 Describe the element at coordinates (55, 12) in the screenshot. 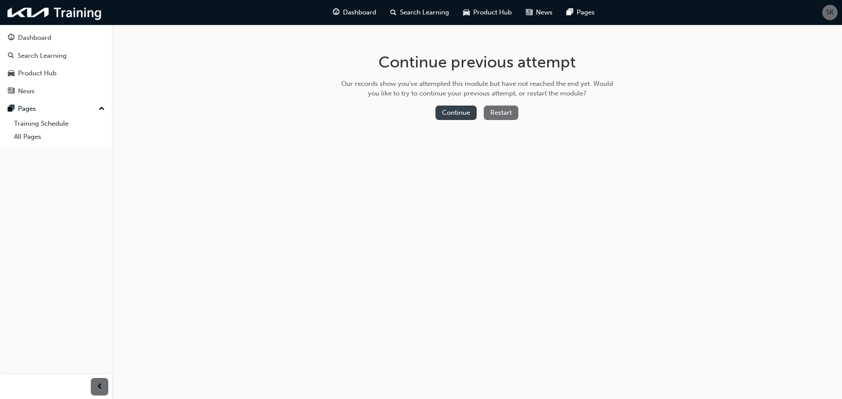

I see `a: kia-training` at that location.